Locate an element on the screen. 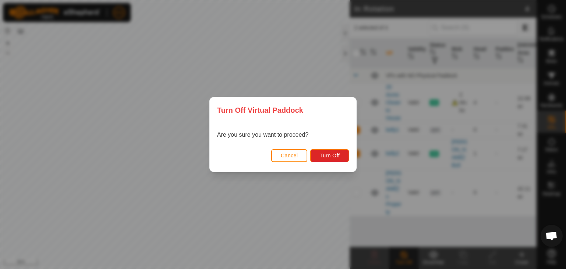  span: Turn Off Virtual Paddock is located at coordinates (260, 110).